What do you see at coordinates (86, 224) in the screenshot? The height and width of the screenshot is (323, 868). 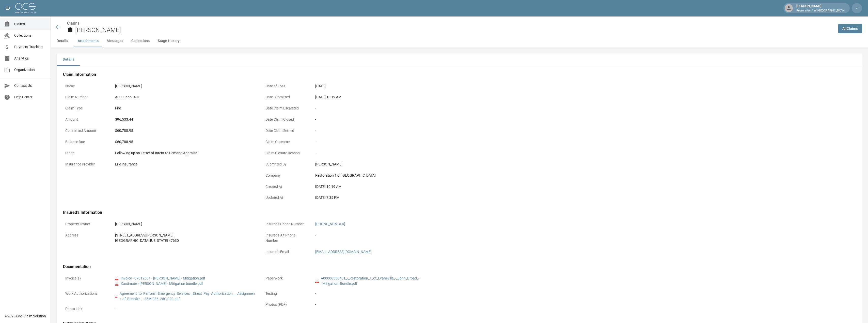 I see `p: Property Owner` at bounding box center [86, 224].